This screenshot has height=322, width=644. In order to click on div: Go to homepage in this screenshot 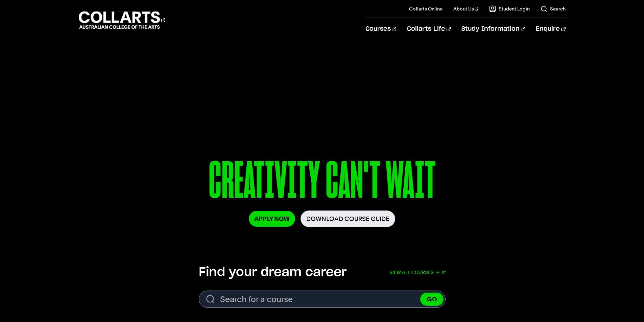, I will do `click(122, 20)`.